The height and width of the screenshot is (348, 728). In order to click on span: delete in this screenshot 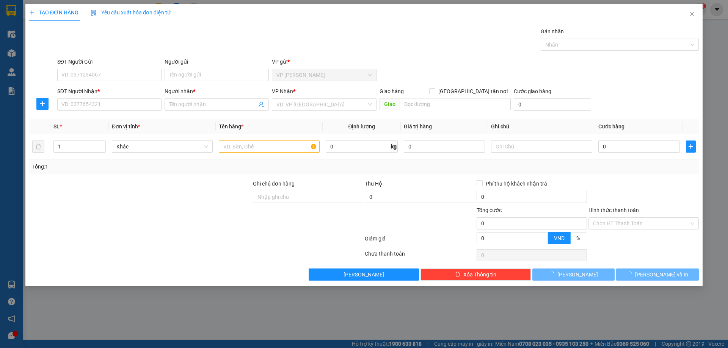, I will do `click(458, 275)`.